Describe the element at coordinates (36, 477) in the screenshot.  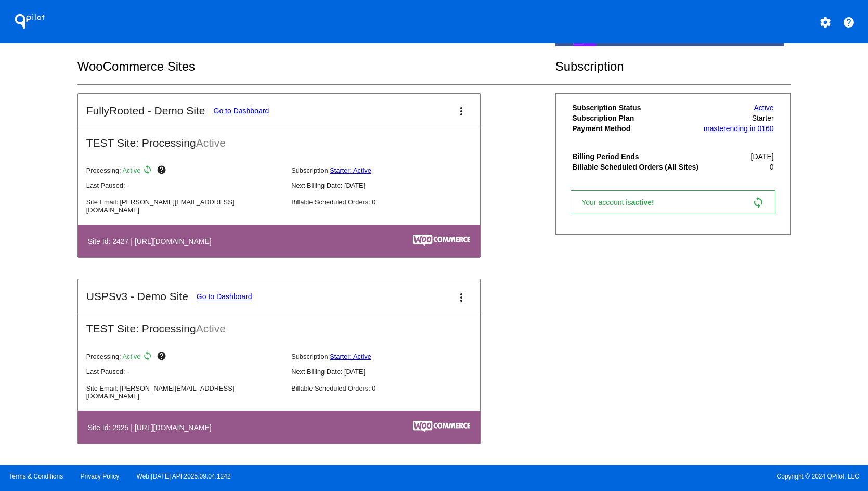
I see `a: Terms & Conditions` at that location.